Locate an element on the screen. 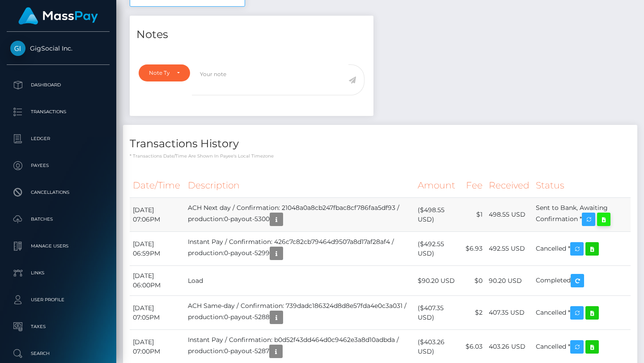  p: Taxes is located at coordinates (58, 327).